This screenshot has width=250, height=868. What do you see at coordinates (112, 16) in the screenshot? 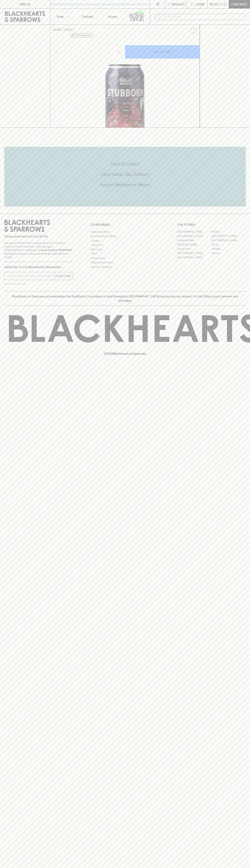
I see `a: Stores` at bounding box center [112, 16].